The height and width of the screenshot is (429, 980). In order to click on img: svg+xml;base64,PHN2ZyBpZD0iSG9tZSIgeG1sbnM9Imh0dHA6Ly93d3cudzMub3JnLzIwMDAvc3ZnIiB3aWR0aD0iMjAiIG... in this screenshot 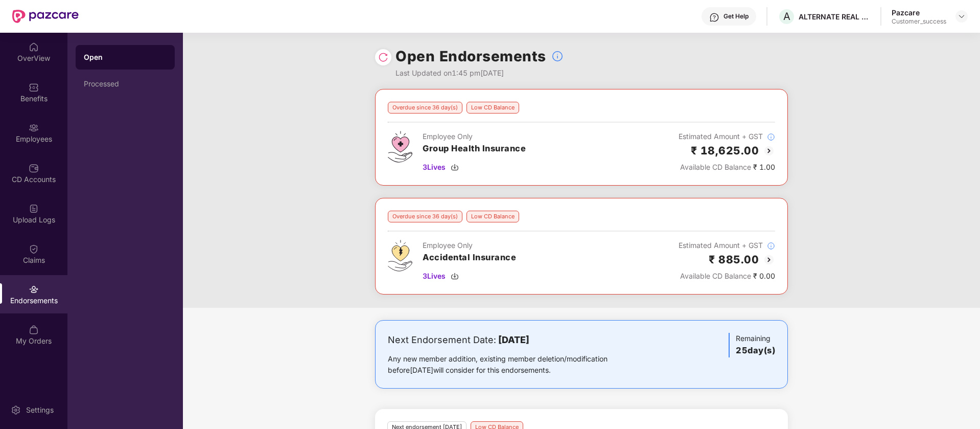, I will do `click(34, 47)`.